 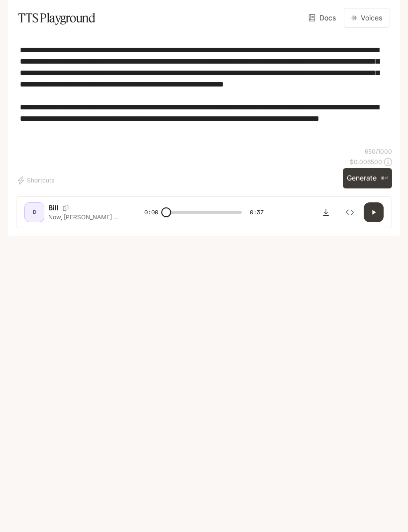 What do you see at coordinates (56, 18) in the screenshot?
I see `h1: TTS Playground` at bounding box center [56, 18].